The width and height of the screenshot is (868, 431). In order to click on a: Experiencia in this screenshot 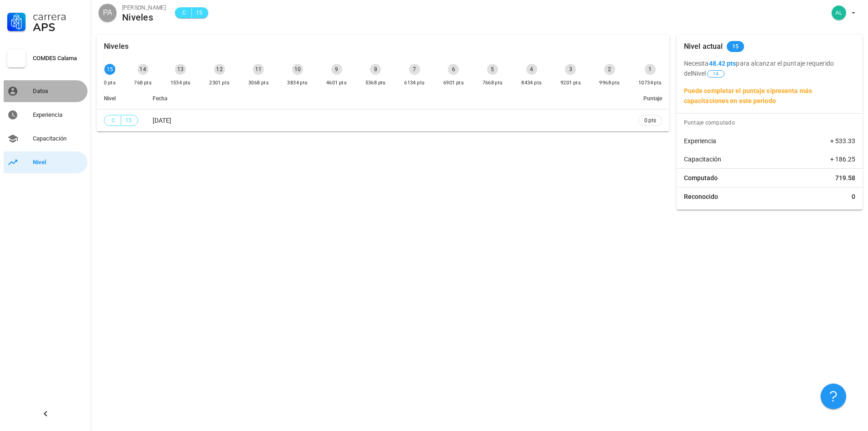, I will do `click(45, 115)`.